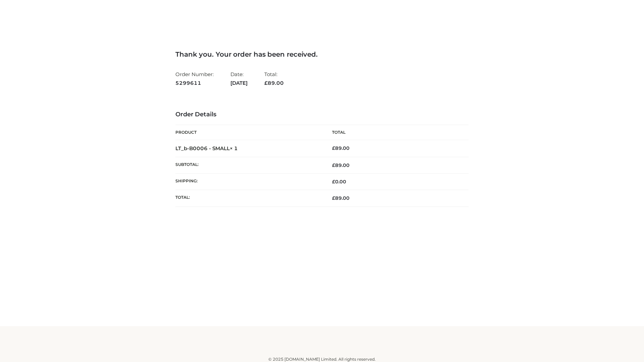 The height and width of the screenshot is (362, 644). Describe the element at coordinates (207, 148) in the screenshot. I see `strong: LT_b-B0006 - SMALL` at that location.